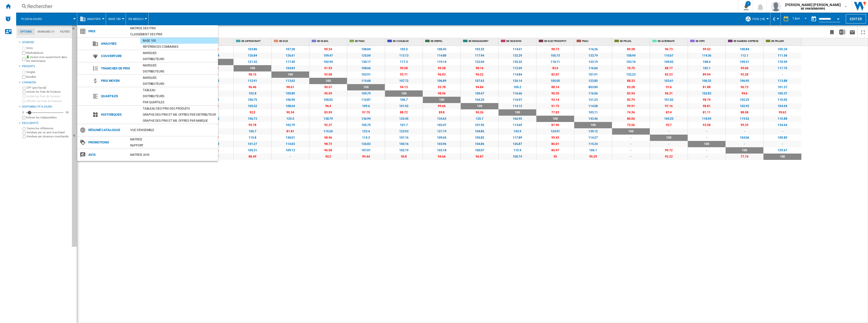  I want to click on span: Analyses, so click(119, 44).